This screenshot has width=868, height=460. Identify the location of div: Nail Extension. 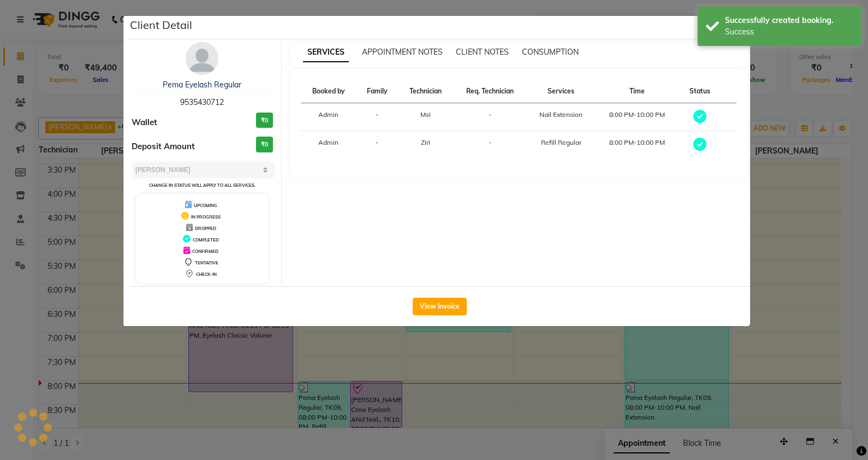
(561, 115).